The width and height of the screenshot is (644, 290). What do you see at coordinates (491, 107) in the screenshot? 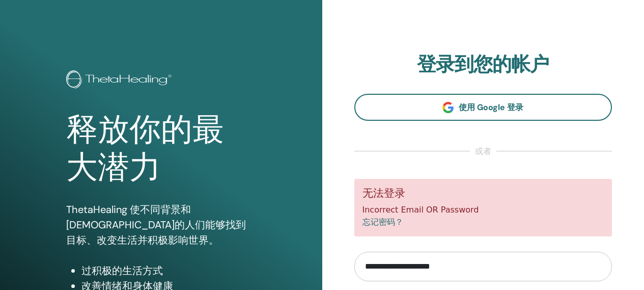
I see `span: 使用 Google 登录` at bounding box center [491, 107].